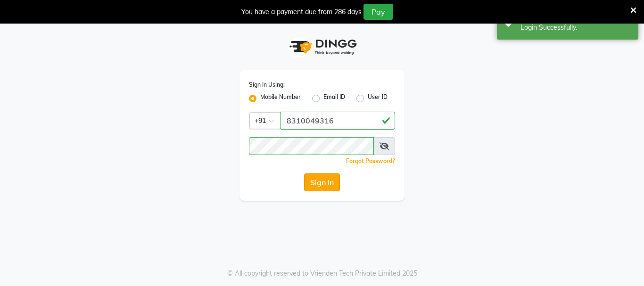 This screenshot has width=644, height=286. I want to click on div: You have a payment due from 286 days, so click(301, 12).